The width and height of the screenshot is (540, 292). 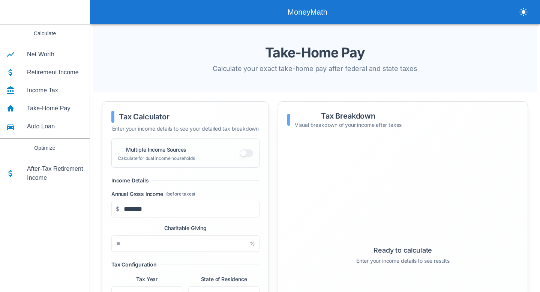 I want to click on span: (before taxes), so click(x=181, y=194).